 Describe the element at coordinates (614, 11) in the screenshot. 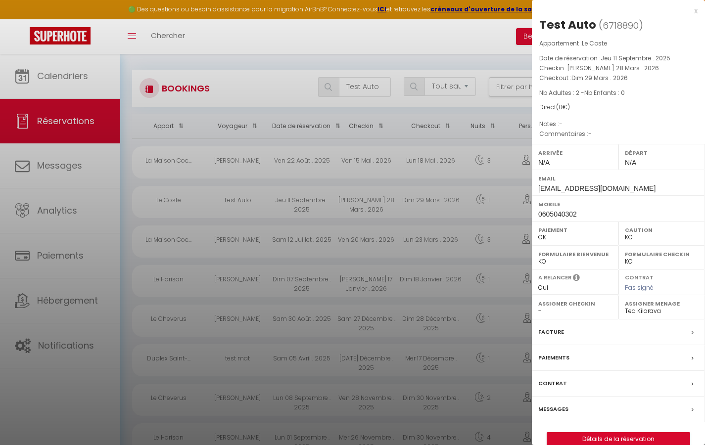

I see `div: x` at that location.